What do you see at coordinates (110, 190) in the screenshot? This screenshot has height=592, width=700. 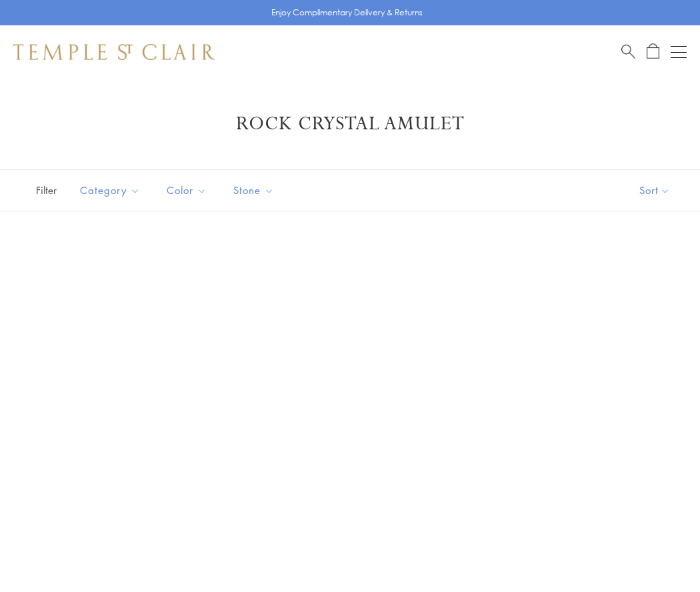 I see `button: Category` at bounding box center [110, 190].